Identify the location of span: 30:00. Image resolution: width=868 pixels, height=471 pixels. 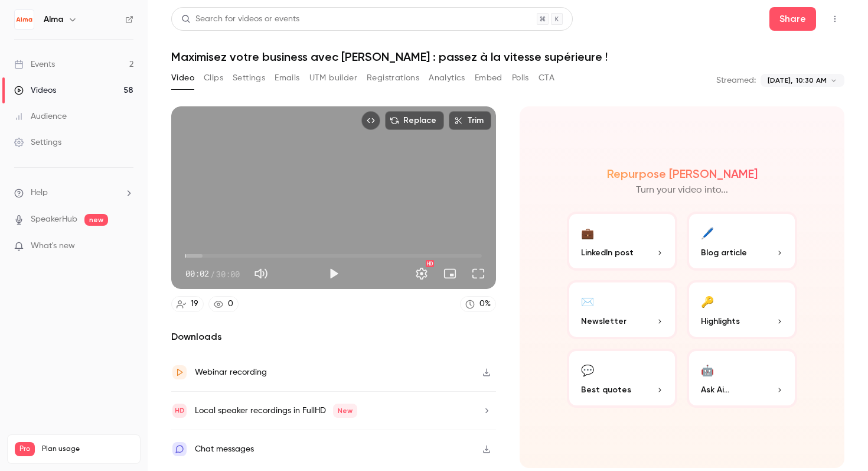
(228, 273).